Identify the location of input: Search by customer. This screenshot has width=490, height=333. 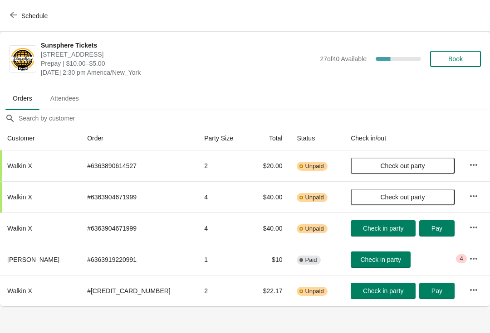
(254, 118).